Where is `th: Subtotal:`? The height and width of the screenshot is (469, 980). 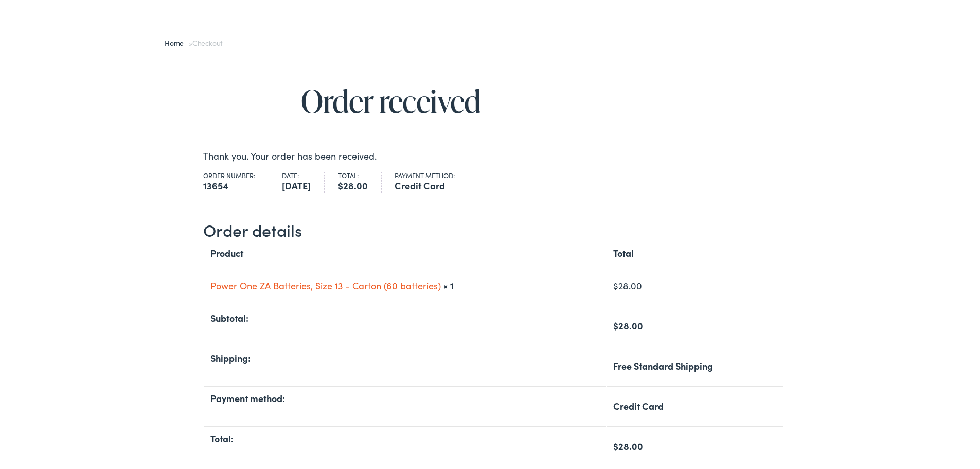 th: Subtotal: is located at coordinates (404, 323).